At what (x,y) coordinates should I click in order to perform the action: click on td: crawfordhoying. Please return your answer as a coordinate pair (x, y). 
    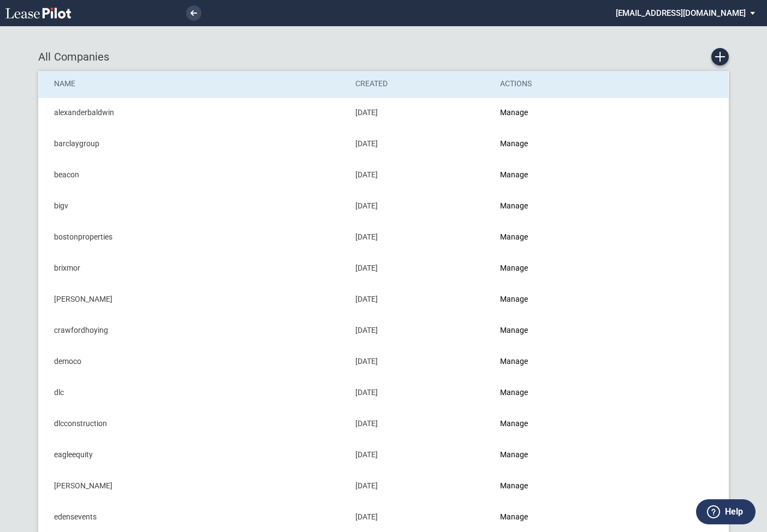
    Looking at the image, I should click on (193, 330).